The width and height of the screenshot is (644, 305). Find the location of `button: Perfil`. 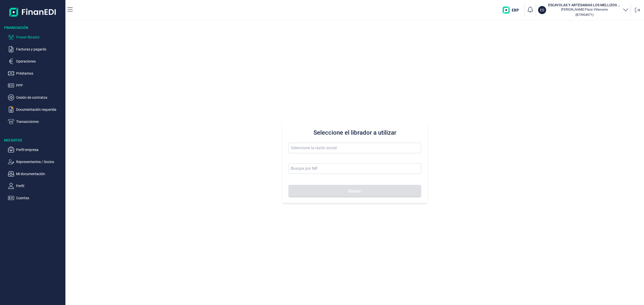

button: Perfil is located at coordinates (36, 186).